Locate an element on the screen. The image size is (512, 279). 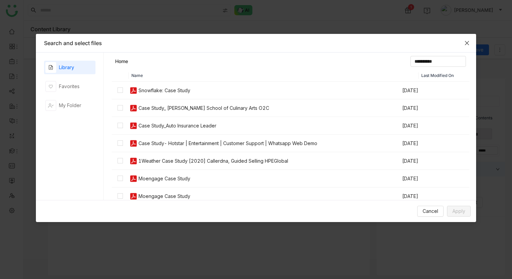
button: Cancel is located at coordinates (430, 211).